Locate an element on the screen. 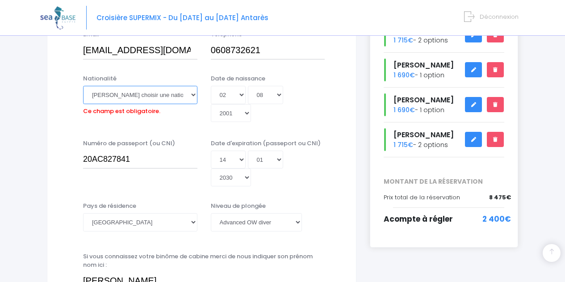  label: Date d'expiration (passeport ou CNI) is located at coordinates (266, 143).